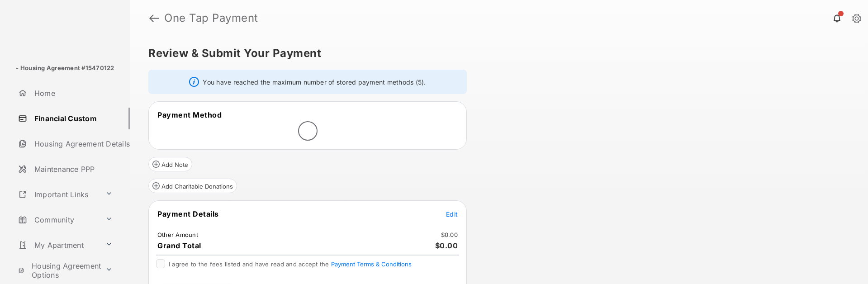  I want to click on span: Payment Details, so click(188, 214).